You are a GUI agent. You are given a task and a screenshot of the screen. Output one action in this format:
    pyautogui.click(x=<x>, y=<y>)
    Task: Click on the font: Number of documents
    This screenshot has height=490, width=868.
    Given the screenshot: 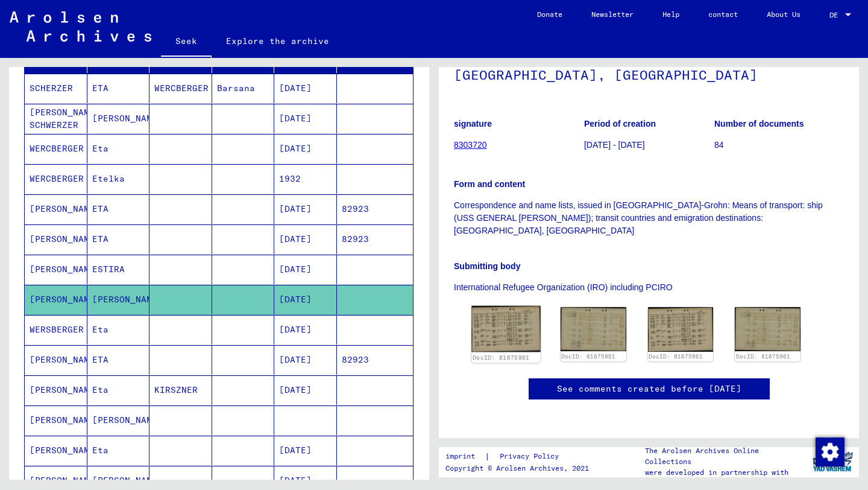 What is the action you would take?
    pyautogui.click(x=759, y=124)
    